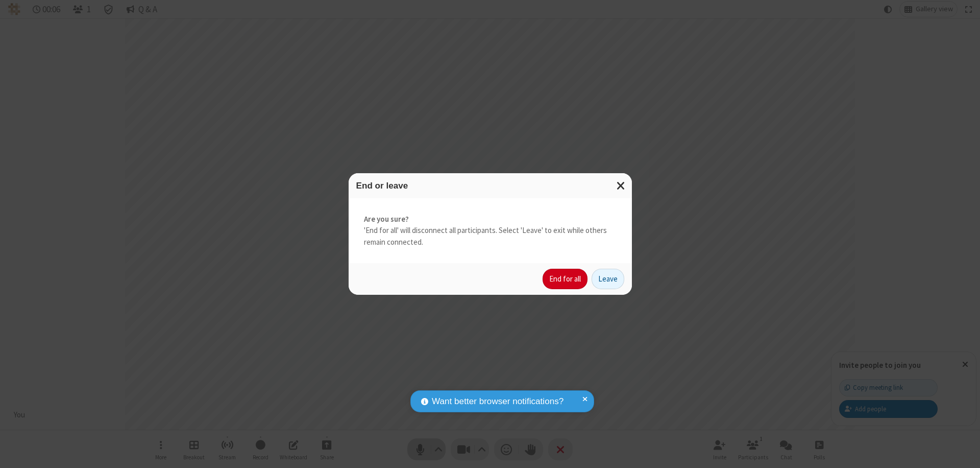  I want to click on div: 'End for all' will disconnect all participants. Select 'Leave' to exit while others remain connec..., so click(490, 231).